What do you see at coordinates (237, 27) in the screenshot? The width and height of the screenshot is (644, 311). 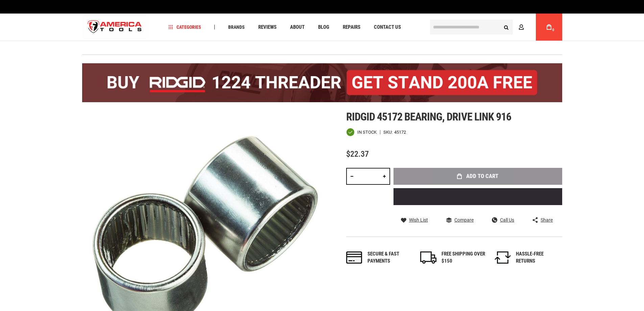 I see `span: Brands` at bounding box center [237, 27].